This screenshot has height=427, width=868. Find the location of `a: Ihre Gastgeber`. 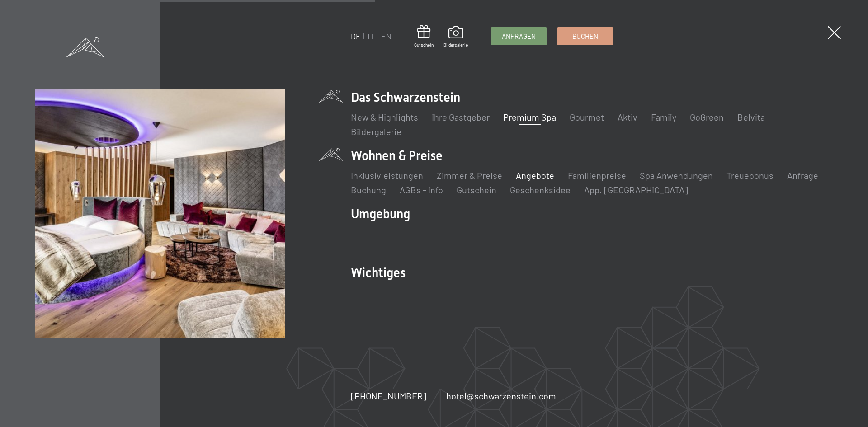

a: Ihre Gastgeber is located at coordinates (461, 117).